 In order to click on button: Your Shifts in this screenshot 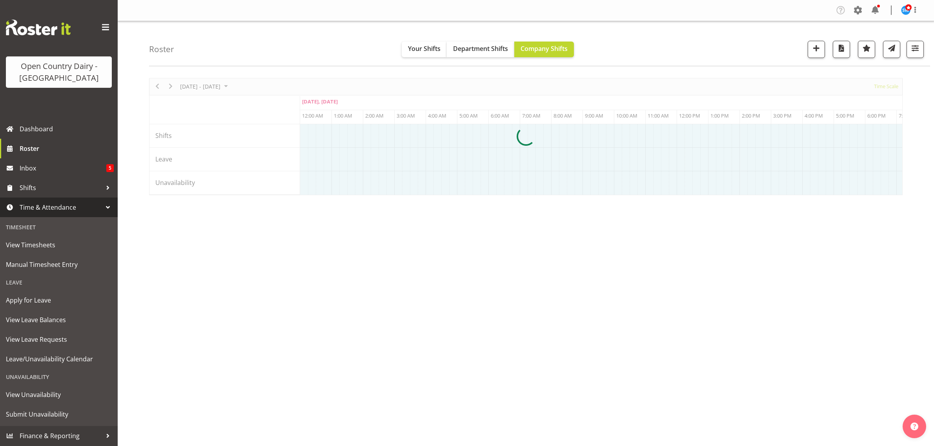, I will do `click(424, 49)`.